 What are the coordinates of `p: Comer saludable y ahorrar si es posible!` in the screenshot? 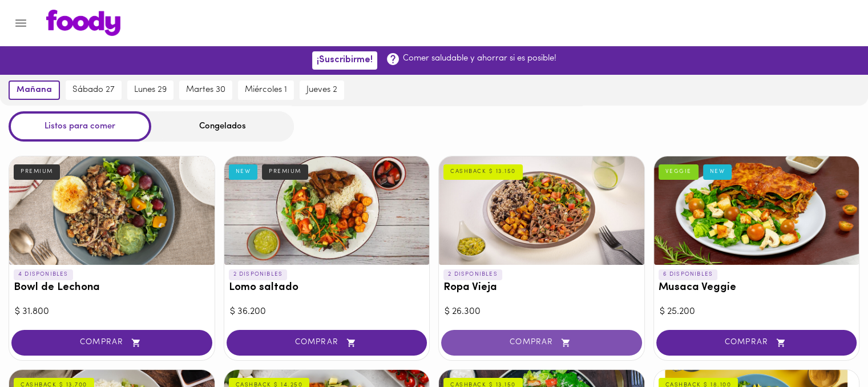 It's located at (480, 58).